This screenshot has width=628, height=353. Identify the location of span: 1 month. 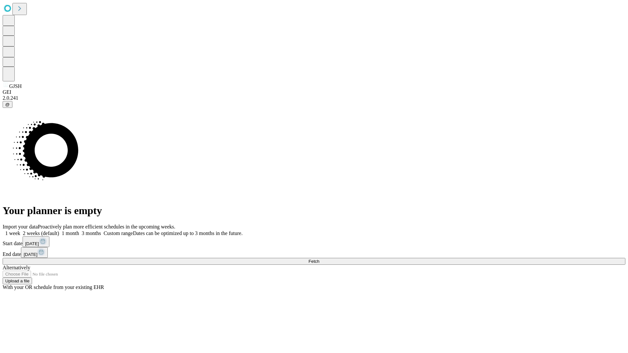
(70, 233).